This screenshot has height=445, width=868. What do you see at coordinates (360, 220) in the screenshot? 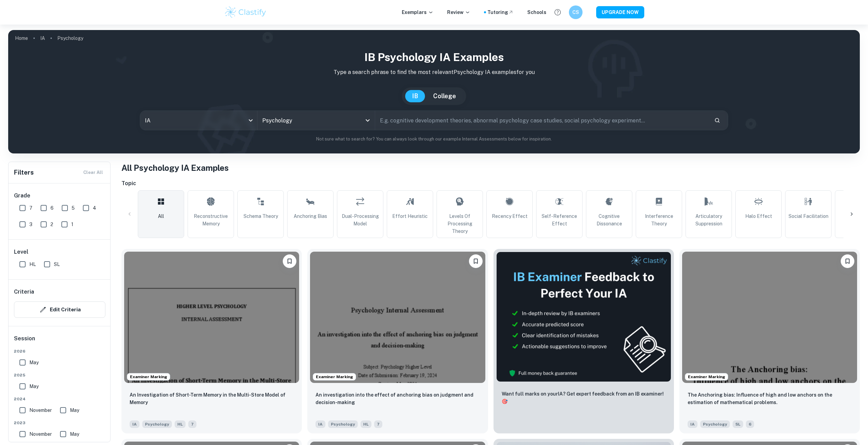
I see `span: Dual-Processing Model` at bounding box center [360, 220].